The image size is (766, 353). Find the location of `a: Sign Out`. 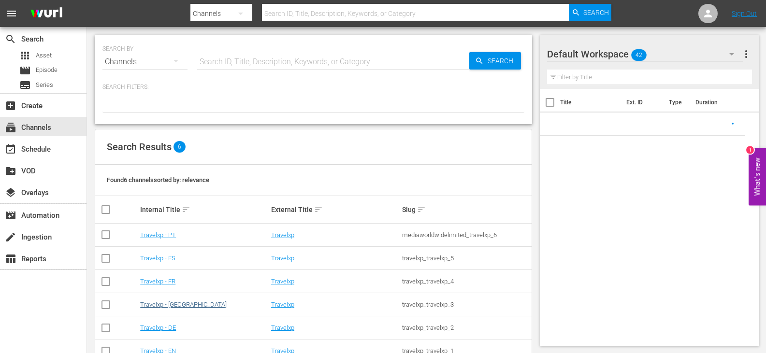

a: Sign Out is located at coordinates (745, 14).